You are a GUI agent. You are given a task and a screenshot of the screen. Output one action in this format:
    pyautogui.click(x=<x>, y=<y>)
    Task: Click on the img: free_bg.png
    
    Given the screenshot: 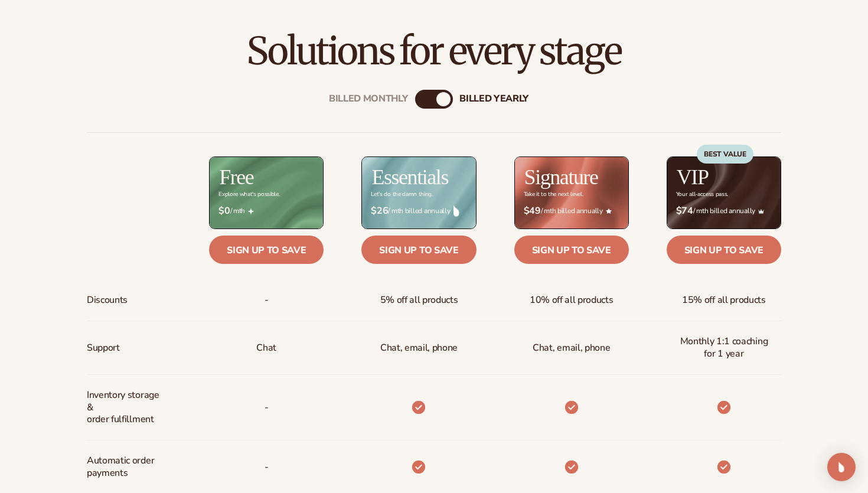 What is the action you would take?
    pyautogui.click(x=267, y=192)
    